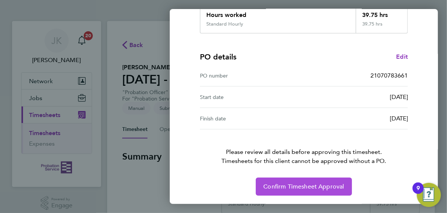  Describe the element at coordinates (429, 195) in the screenshot. I see `button: Open Resource Center, 9 new notifications` at that location.